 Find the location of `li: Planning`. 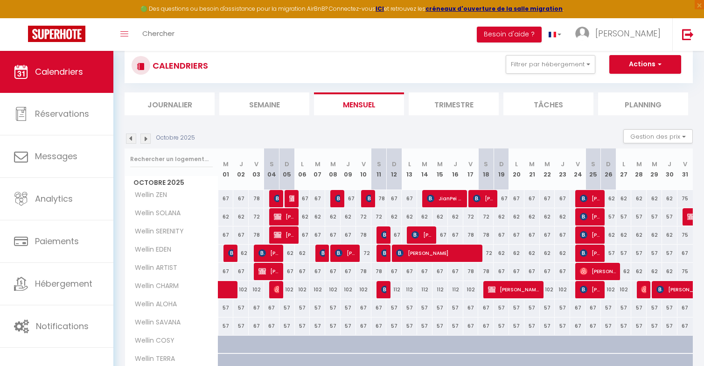

li: Planning is located at coordinates (643, 104).